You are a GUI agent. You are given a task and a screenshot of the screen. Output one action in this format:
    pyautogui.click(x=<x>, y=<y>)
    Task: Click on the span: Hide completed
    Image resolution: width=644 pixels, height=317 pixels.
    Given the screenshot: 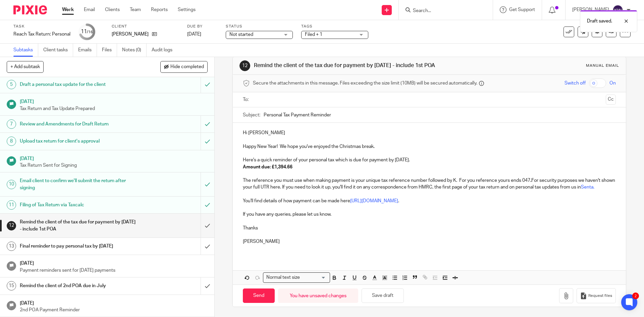 What is the action you would take?
    pyautogui.click(x=187, y=67)
    